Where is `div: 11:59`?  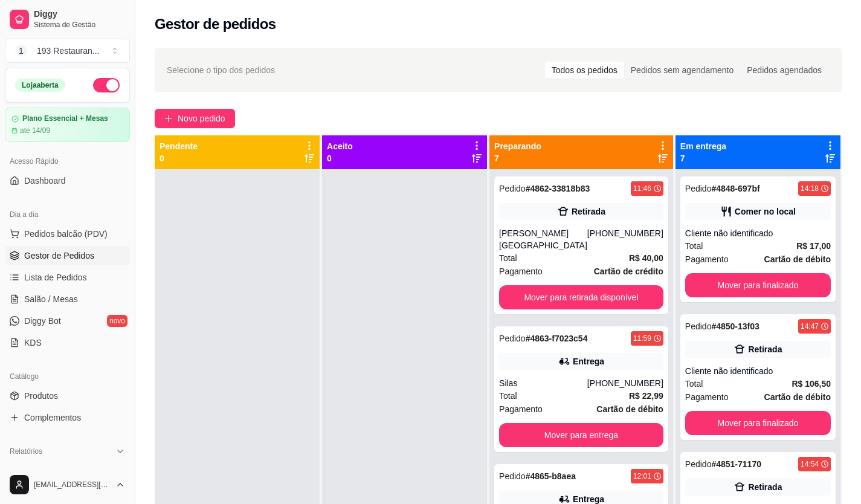
div: 11:59 is located at coordinates (642, 338).